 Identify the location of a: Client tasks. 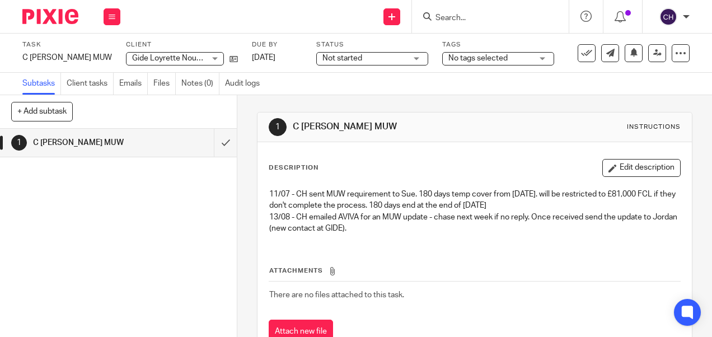
(90, 83).